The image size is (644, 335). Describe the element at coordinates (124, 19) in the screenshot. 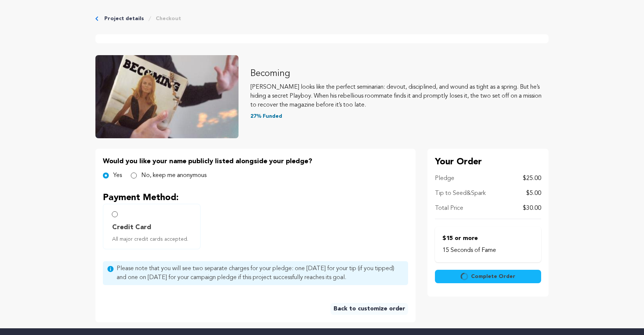

I see `a: Project details` at that location.